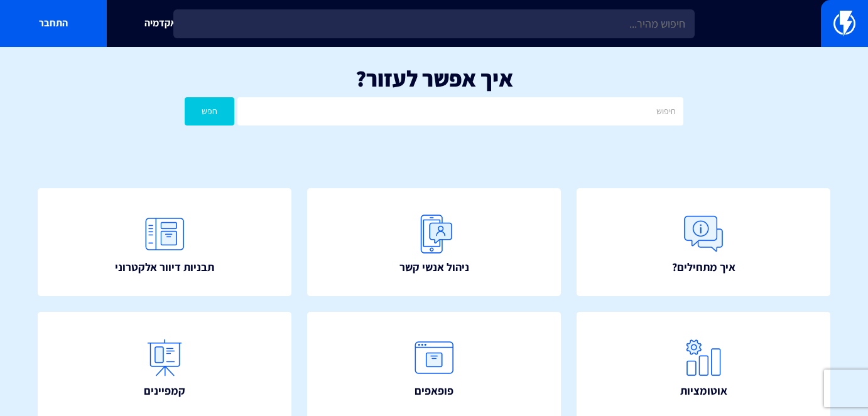 Image resolution: width=868 pixels, height=416 pixels. I want to click on a: ניהול אנשי קשר, so click(434, 242).